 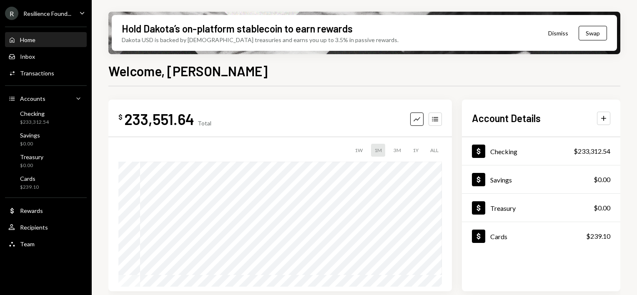 What do you see at coordinates (558, 33) in the screenshot?
I see `button: Dismiss` at bounding box center [558, 33].